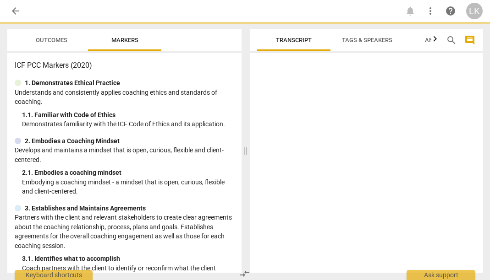 This screenshot has width=490, height=280. Describe the element at coordinates (51, 40) in the screenshot. I see `span: Outcomes` at that location.